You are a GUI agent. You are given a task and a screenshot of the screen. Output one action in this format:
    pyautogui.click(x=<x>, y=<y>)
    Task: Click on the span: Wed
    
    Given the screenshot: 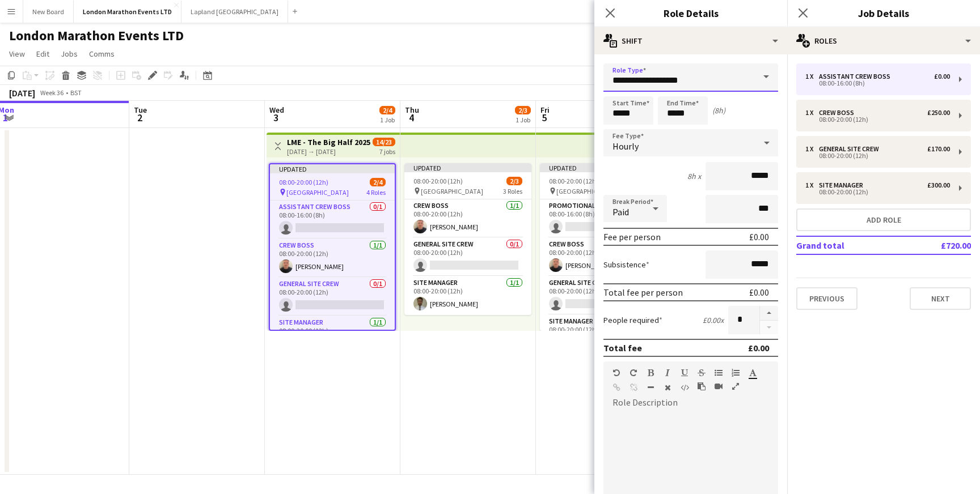 What is the action you would take?
    pyautogui.click(x=277, y=110)
    